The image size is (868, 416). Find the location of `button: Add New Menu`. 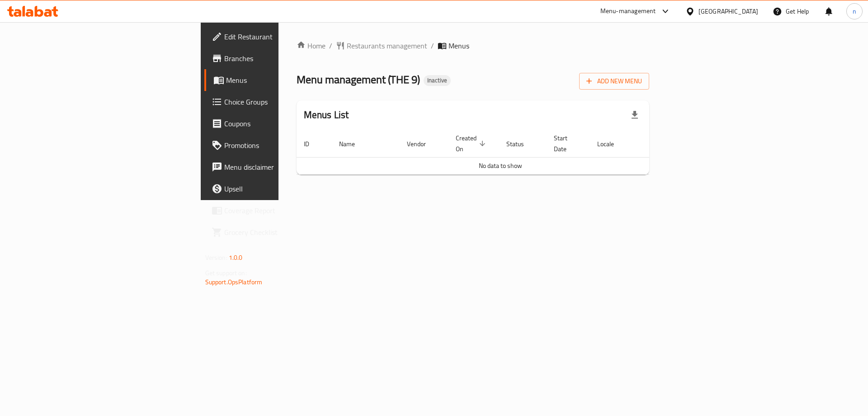

button: Add New Menu is located at coordinates (614, 81).